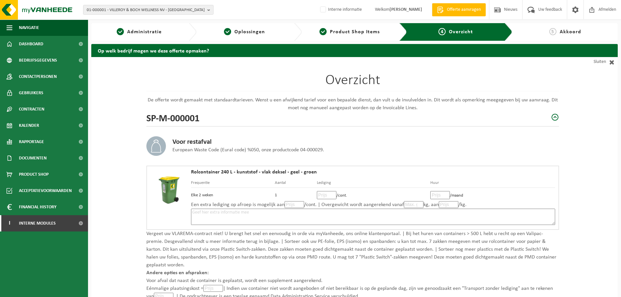  I want to click on a: 4Overzicht, so click(456, 32).